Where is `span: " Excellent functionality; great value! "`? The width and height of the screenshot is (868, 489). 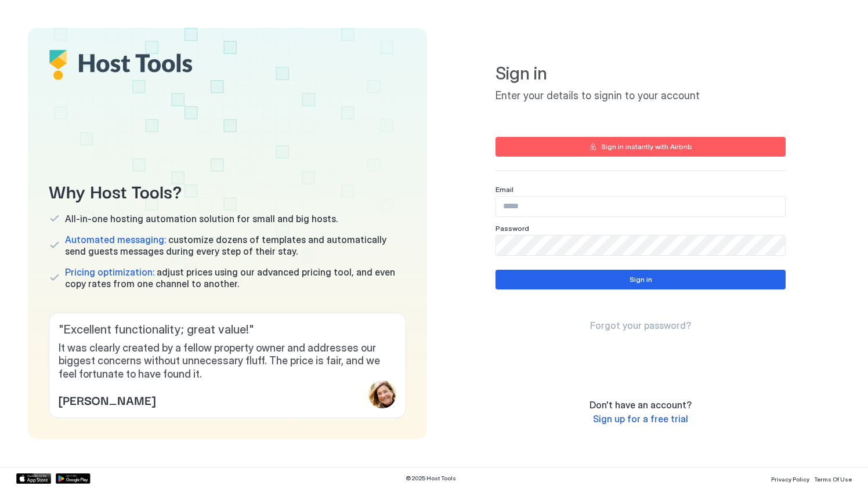 span: " Excellent functionality; great value! " is located at coordinates (227, 330).